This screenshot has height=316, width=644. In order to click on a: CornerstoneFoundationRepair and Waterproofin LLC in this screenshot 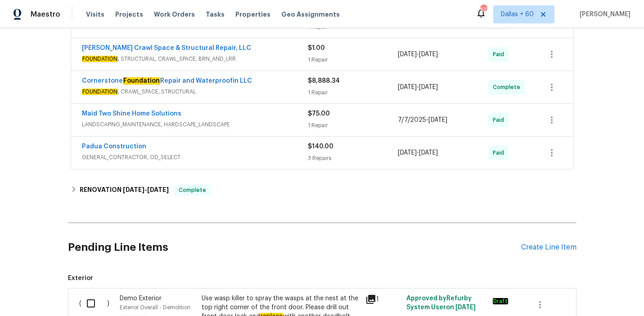, I will do `click(167, 81)`.